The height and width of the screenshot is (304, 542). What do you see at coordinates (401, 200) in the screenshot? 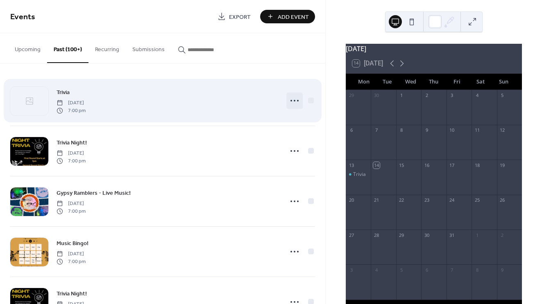
I see `div: 22` at bounding box center [401, 200].